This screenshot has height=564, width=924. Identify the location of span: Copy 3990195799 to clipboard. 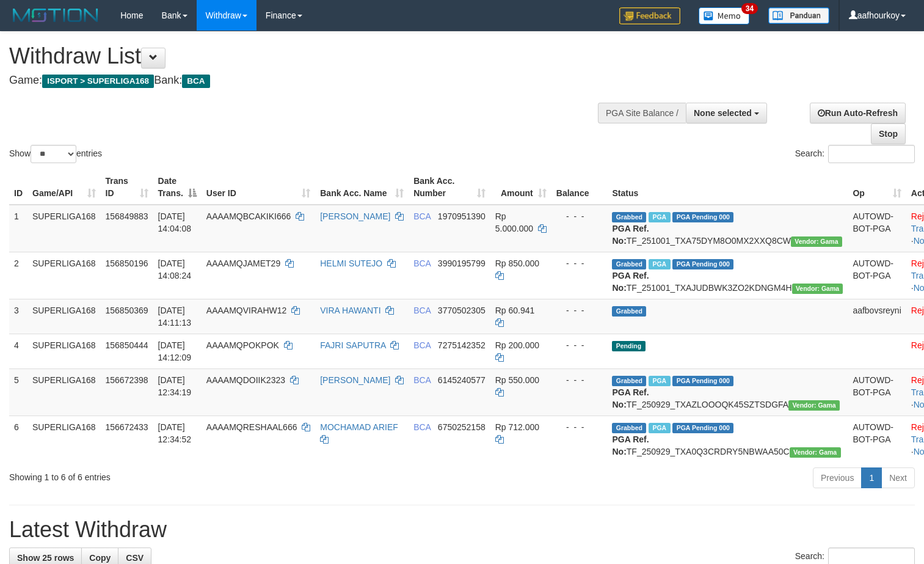
(462, 263).